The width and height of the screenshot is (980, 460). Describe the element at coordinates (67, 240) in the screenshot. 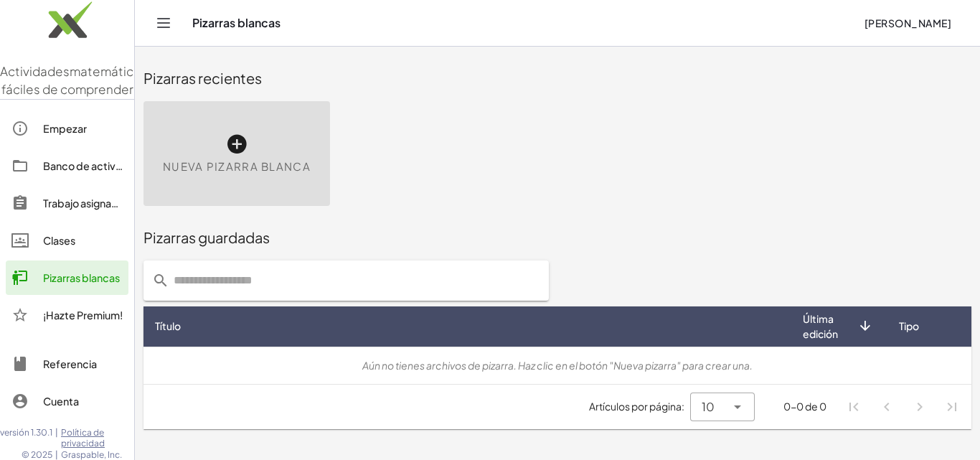

I see `a: Clases` at that location.